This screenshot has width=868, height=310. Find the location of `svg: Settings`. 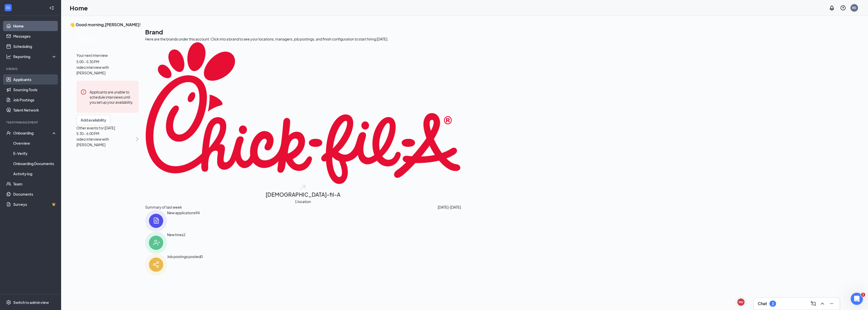

svg: Settings is located at coordinates (9, 302).